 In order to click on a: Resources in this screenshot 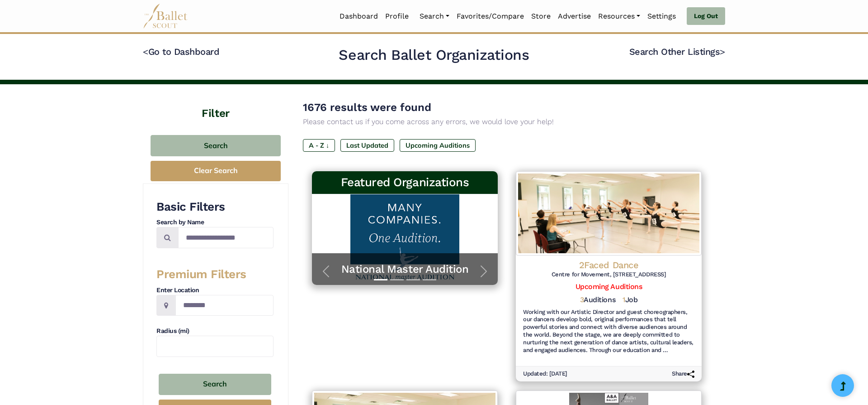, I will do `click(619, 17)`.